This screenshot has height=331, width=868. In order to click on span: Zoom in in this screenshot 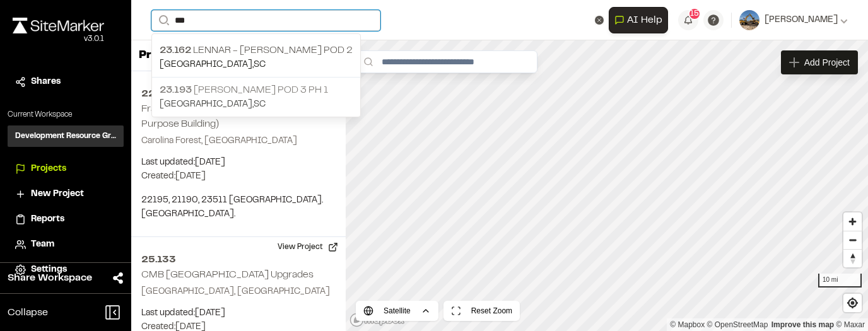, I will do `click(852, 221)`.